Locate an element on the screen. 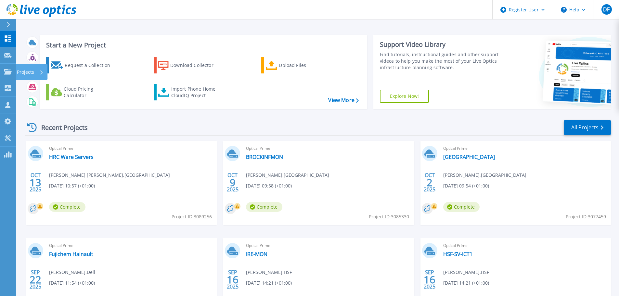 This screenshot has height=296, width=619. a: Fujichem Hainault is located at coordinates (71, 254).